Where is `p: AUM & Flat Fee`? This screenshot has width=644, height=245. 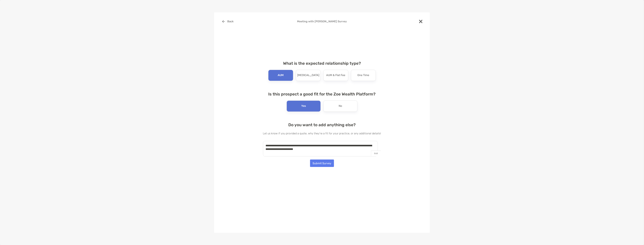
p: AUM & Flat Fee is located at coordinates (336, 75).